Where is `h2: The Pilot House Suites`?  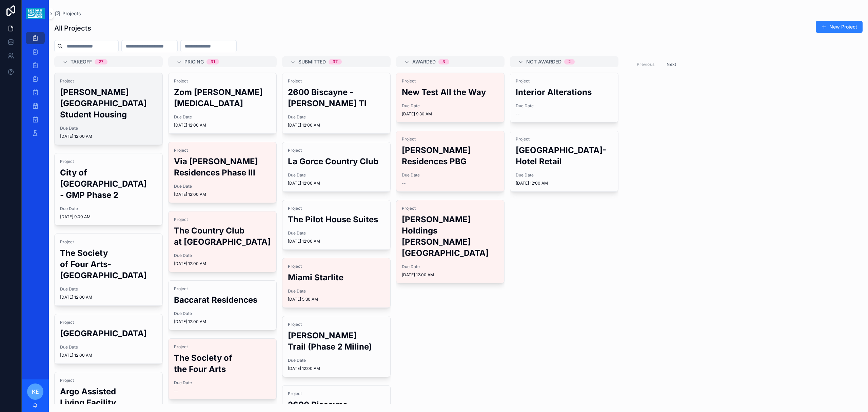
h2: The Pilot House Suites is located at coordinates (337, 219).